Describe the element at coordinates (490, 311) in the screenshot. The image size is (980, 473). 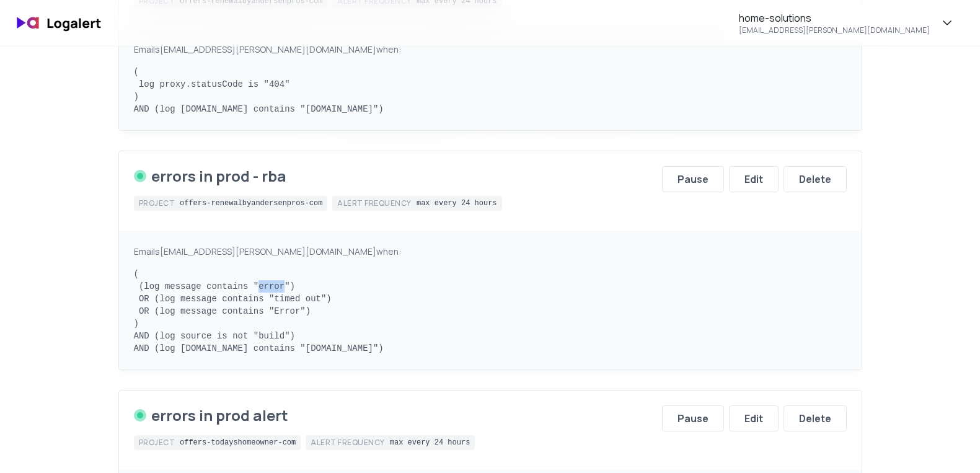
I see `pre: ( (log message contains "error") OR (log message contains "timed out") OR (log message contains "...` at that location.